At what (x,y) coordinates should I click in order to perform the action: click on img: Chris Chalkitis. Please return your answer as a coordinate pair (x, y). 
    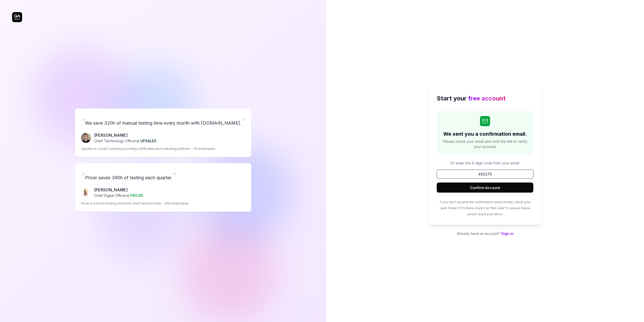
    Looking at the image, I should click on (86, 192).